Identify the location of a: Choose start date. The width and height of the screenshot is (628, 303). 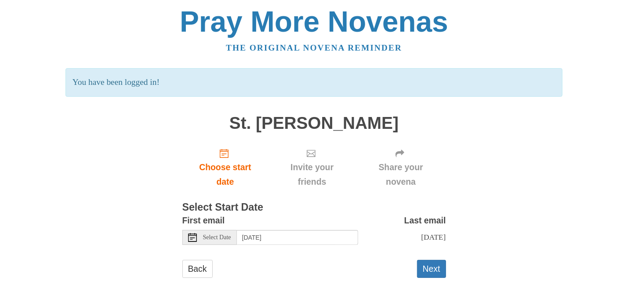
(226, 167).